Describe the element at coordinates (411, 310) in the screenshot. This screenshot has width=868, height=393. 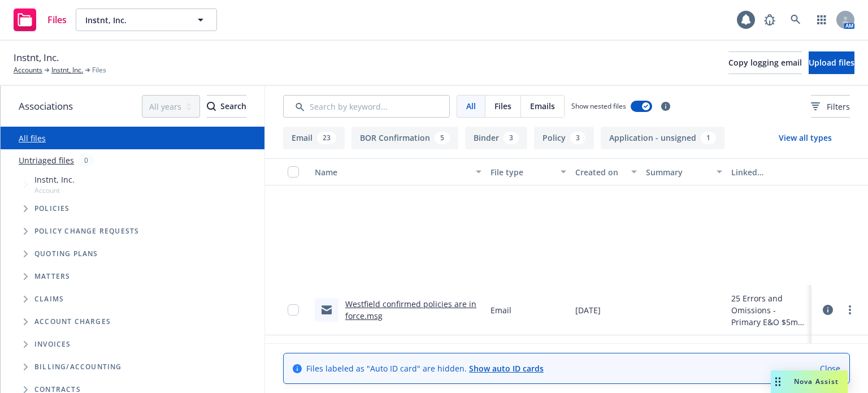
I see `a: Westfield confirmed policies are in force.msg` at that location.